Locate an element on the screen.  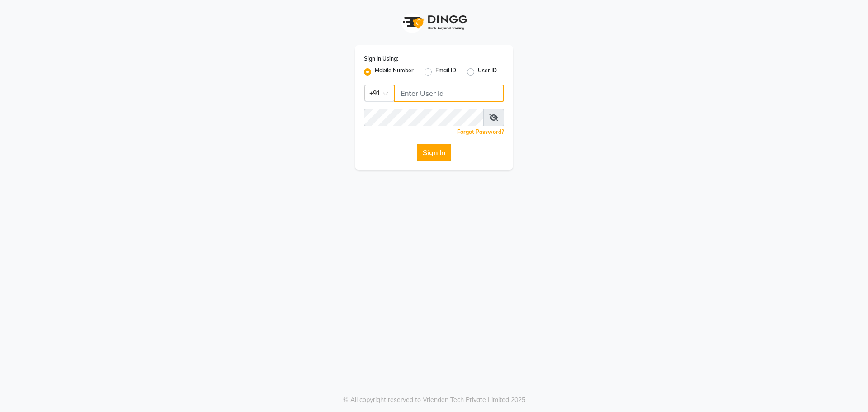
a: Forgot Password? is located at coordinates (480, 132).